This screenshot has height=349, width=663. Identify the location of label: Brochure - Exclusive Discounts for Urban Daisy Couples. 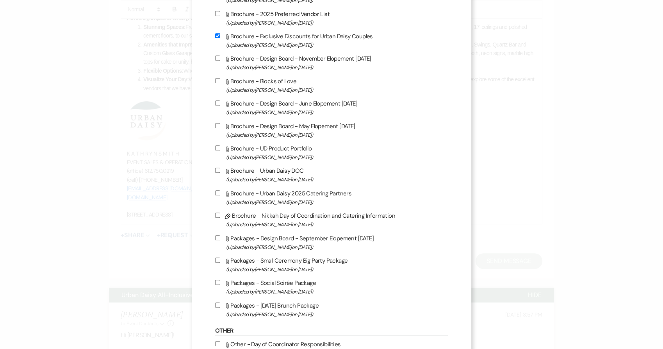
(331, 40).